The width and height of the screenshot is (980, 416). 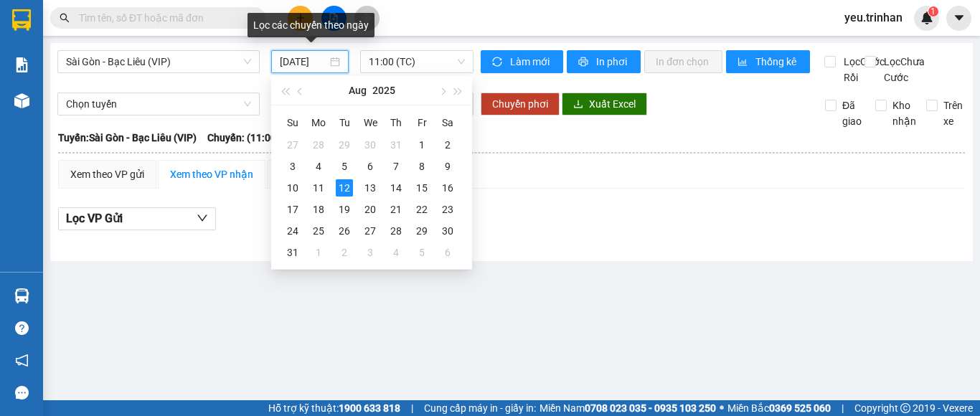 What do you see at coordinates (874, 18) in the screenshot?
I see `span: yeu.trinhan` at bounding box center [874, 18].